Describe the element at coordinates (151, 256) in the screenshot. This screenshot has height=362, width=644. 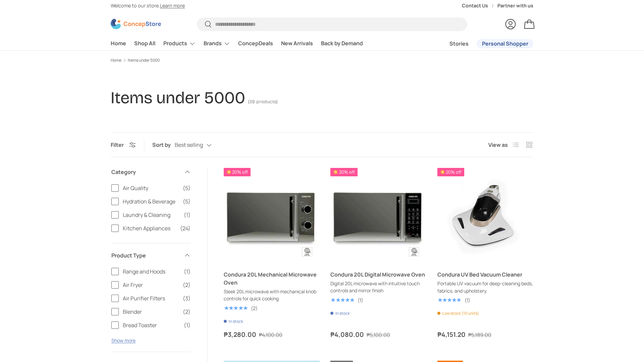
I see `summary: Product Type` at that location.